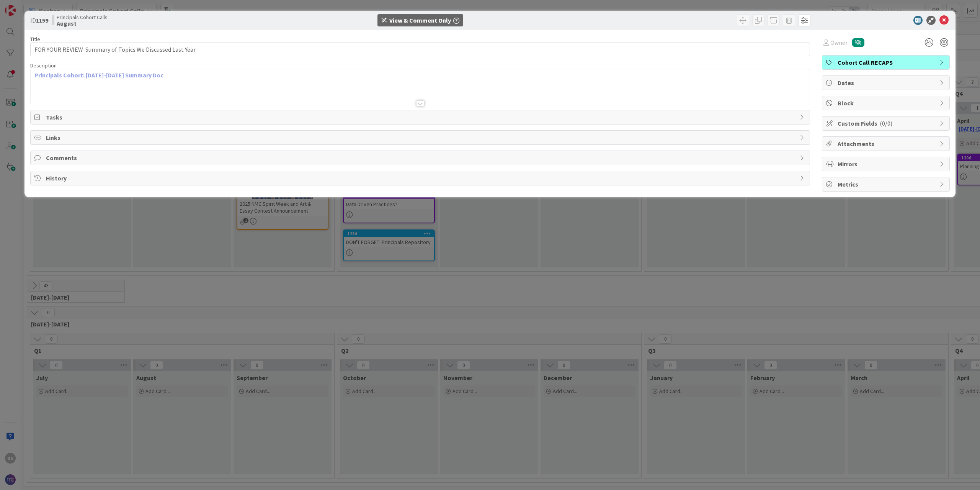  I want to click on span: Attachments, so click(887, 144).